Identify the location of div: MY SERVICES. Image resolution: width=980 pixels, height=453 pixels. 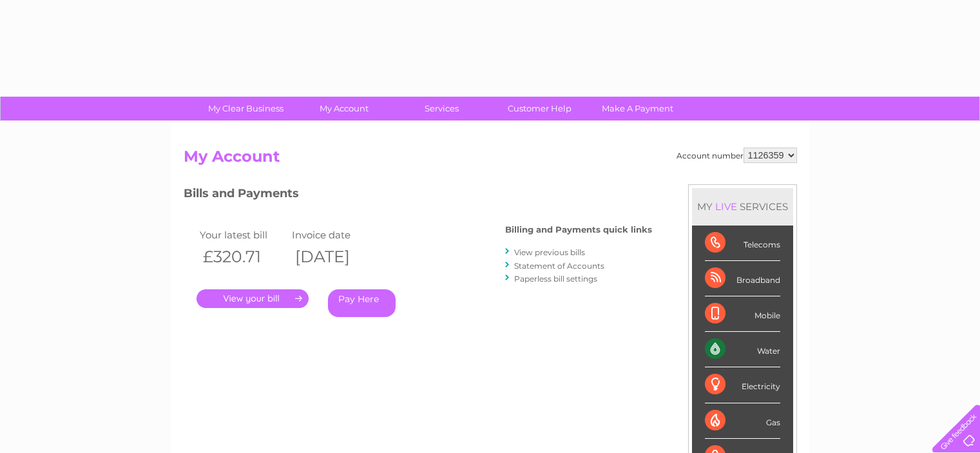
(742, 206).